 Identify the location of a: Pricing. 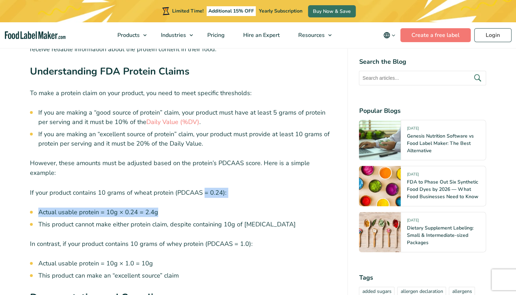
(215, 35).